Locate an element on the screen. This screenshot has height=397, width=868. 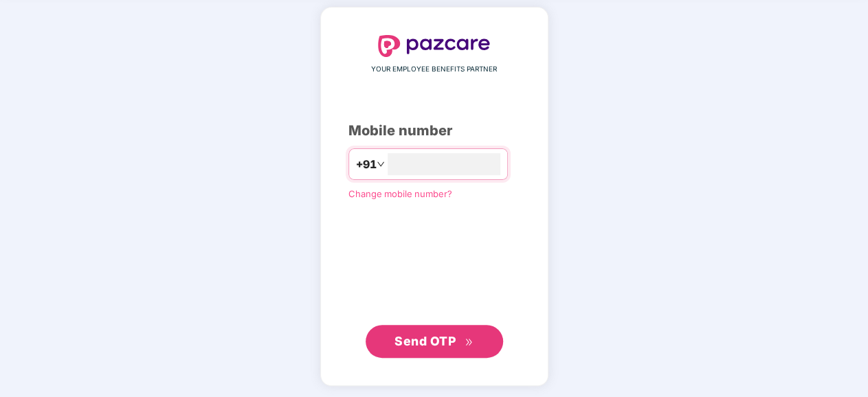
span: double-right is located at coordinates (468, 342).